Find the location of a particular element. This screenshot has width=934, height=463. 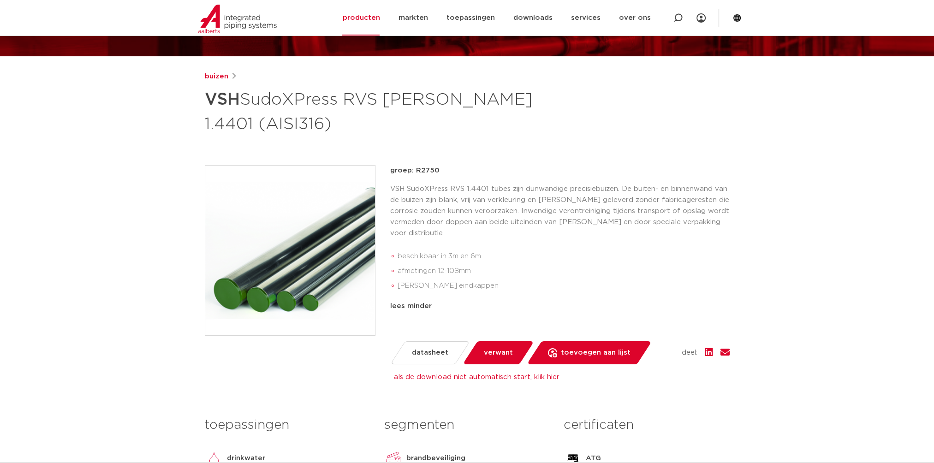

div: lees minder is located at coordinates (560, 306).